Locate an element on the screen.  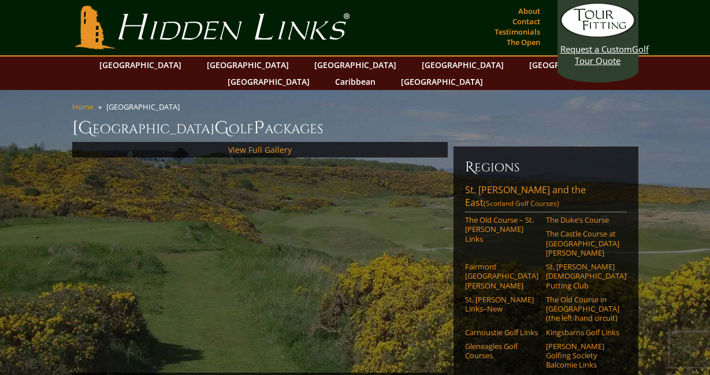
a: About is located at coordinates (529, 11).